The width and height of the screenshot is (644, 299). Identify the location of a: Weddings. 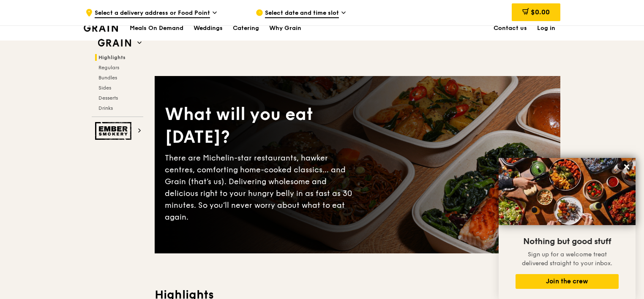
(208, 28).